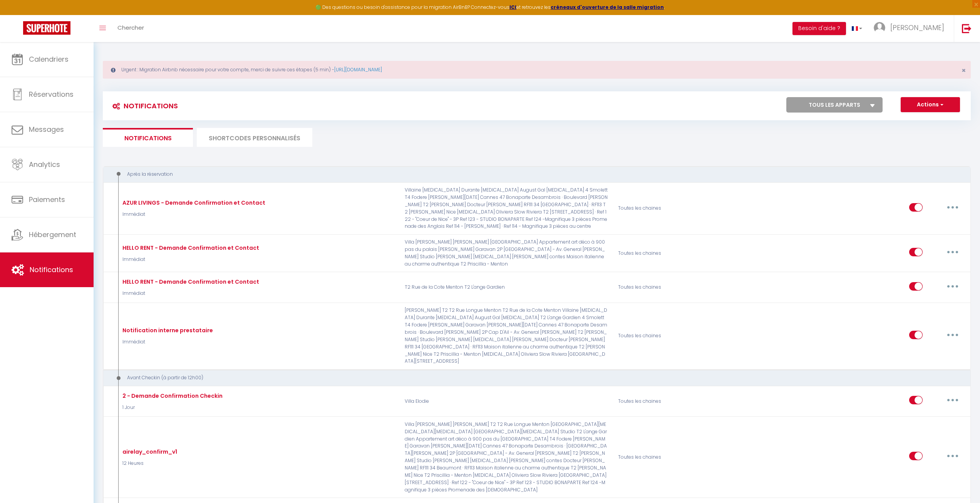 The height and width of the screenshot is (503, 980). What do you see at coordinates (167, 330) in the screenshot?
I see `div: Notification interne prestataire` at bounding box center [167, 330].